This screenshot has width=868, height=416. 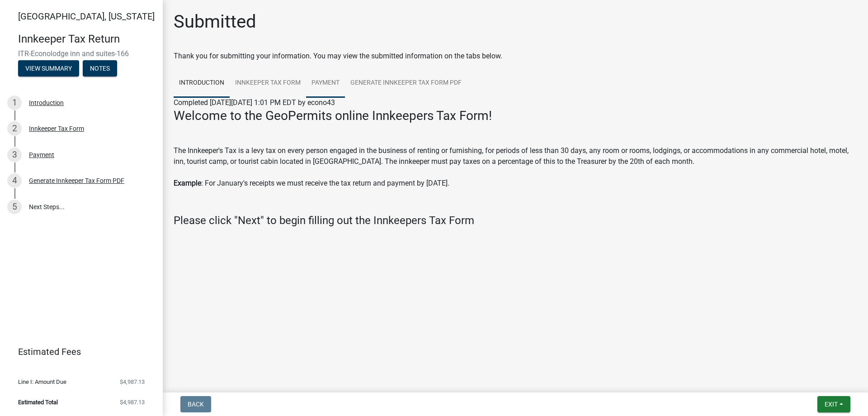 I want to click on div: Introduction, so click(x=46, y=103).